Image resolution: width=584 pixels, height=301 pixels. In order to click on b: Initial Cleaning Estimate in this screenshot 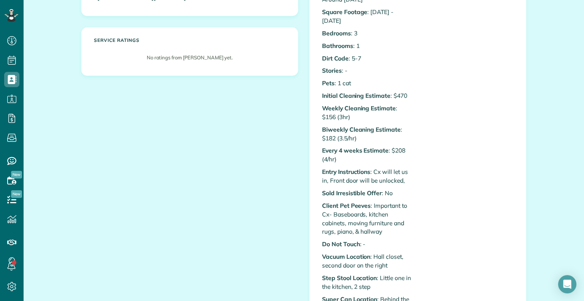, I will do `click(356, 95)`.